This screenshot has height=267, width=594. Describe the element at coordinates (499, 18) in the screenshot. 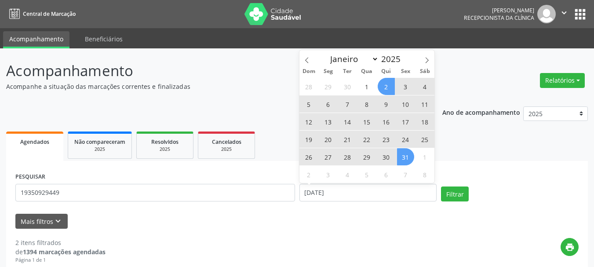

I see `span: Recepcionista da clínica` at that location.